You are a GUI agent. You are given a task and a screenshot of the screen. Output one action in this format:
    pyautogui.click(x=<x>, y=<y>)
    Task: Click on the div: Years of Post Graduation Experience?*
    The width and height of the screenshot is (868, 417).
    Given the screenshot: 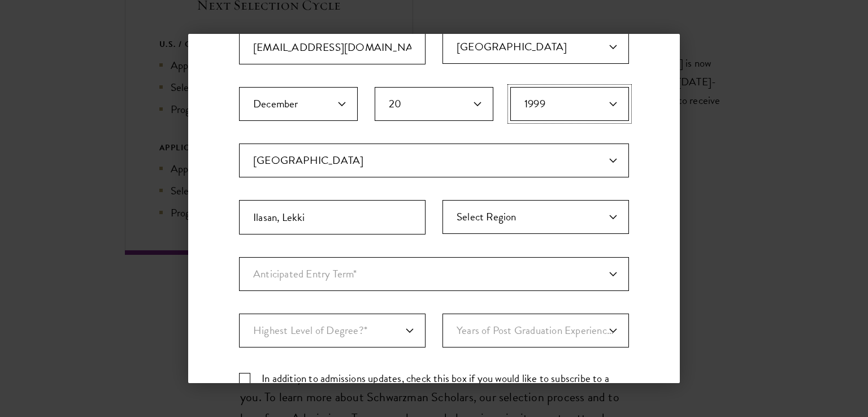 What is the action you would take?
    pyautogui.click(x=536, y=331)
    